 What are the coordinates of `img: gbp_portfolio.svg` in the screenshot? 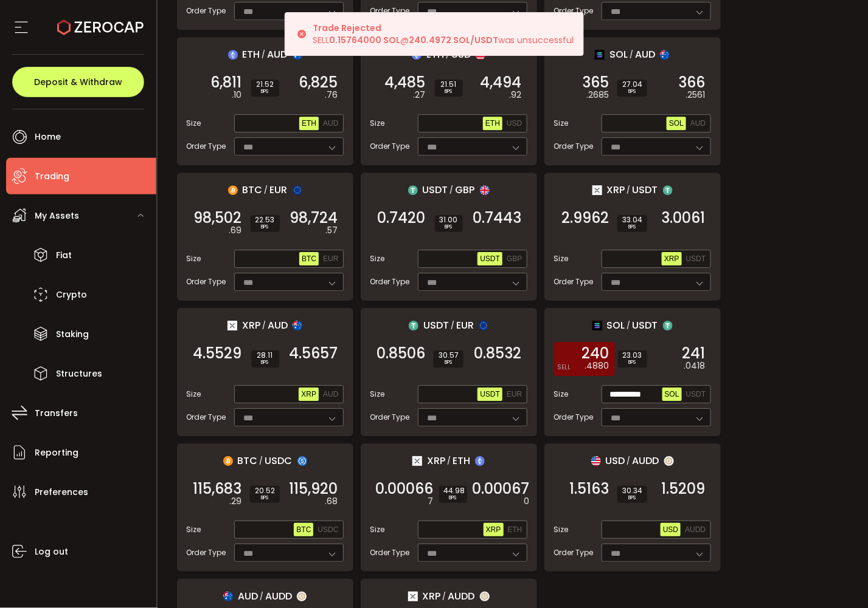 It's located at (485, 190).